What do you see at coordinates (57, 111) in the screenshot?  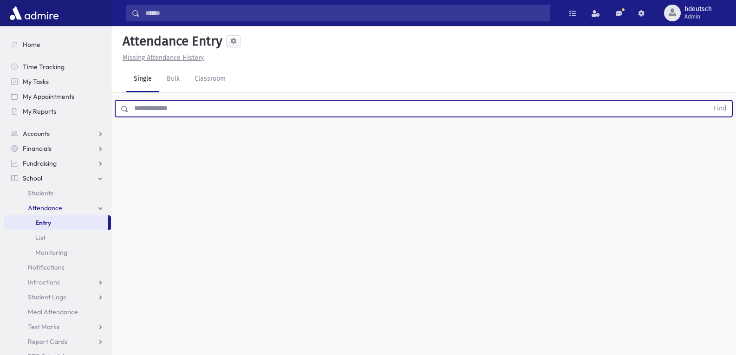 I see `a: My Reports` at bounding box center [57, 111].